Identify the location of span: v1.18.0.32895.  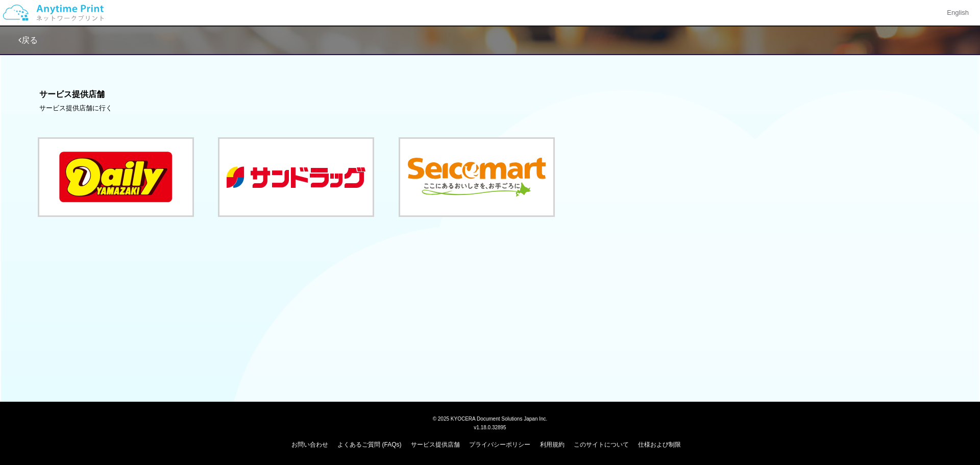
(490, 428).